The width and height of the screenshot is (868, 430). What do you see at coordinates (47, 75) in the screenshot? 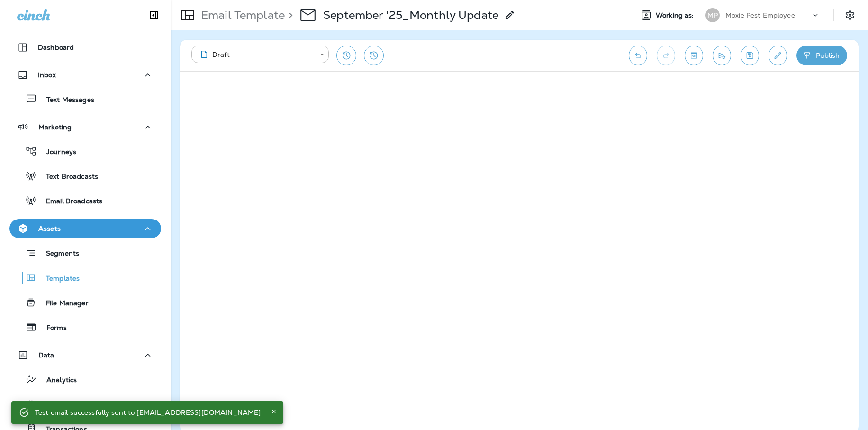
I see `p: Inbox` at bounding box center [47, 75].